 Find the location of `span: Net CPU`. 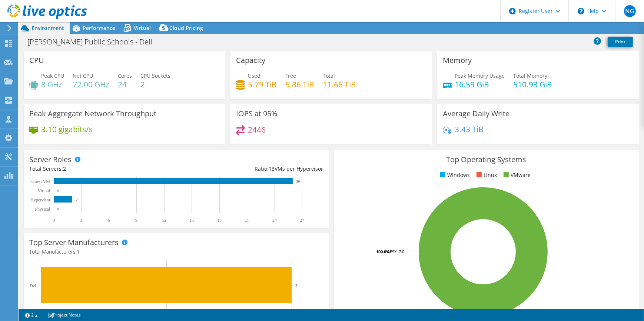

span: Net CPU is located at coordinates (83, 76).